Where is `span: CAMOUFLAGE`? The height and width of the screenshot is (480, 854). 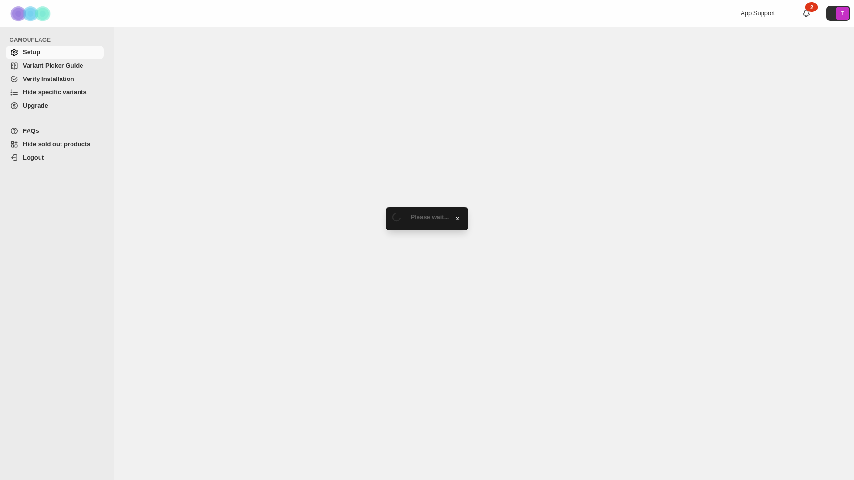
span: CAMOUFLAGE is located at coordinates (59, 40).